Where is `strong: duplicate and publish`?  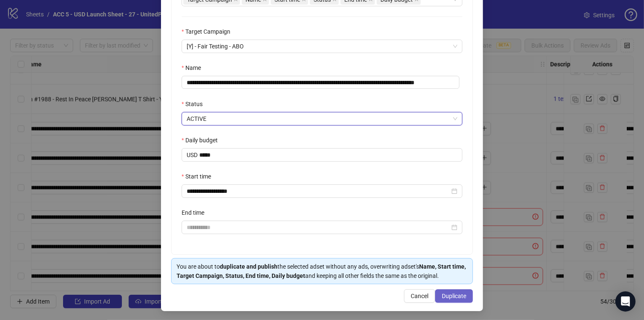
strong: duplicate and publish is located at coordinates (248, 266).